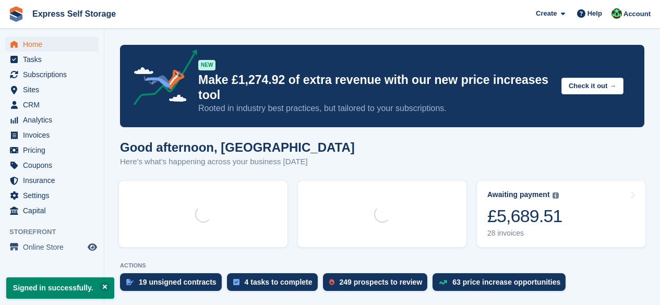 The width and height of the screenshot is (660, 305). What do you see at coordinates (54, 44) in the screenshot?
I see `span: Home` at bounding box center [54, 44].